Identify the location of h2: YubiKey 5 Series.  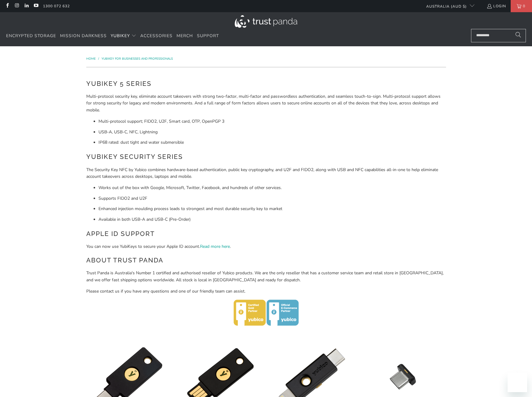
(266, 84).